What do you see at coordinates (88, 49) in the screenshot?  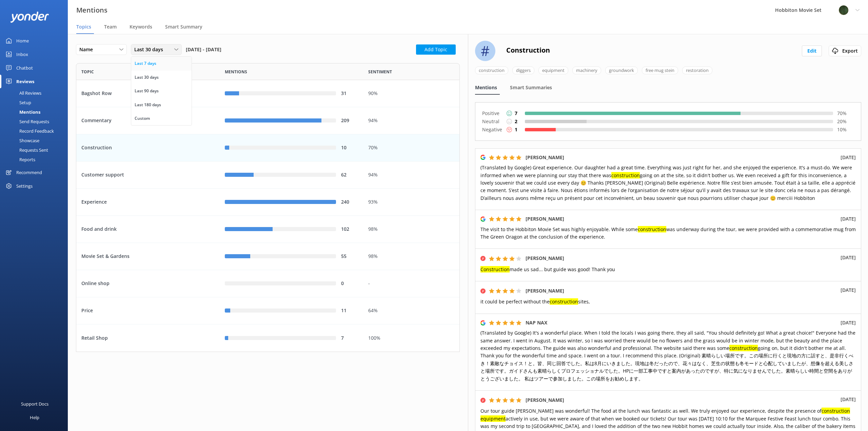 I see `span: Name` at bounding box center [88, 49].